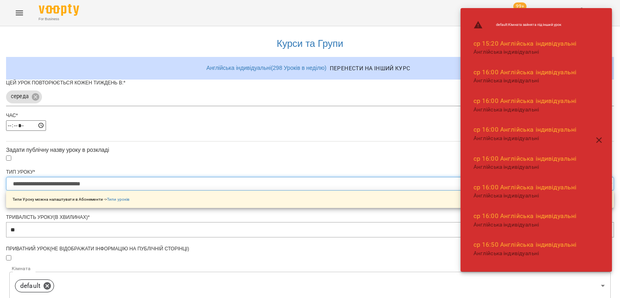 This screenshot has width=620, height=298. I want to click on button: Menu, so click(19, 13).